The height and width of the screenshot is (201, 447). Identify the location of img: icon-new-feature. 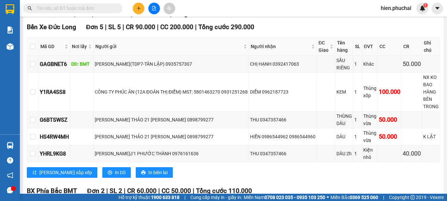
(423, 8).